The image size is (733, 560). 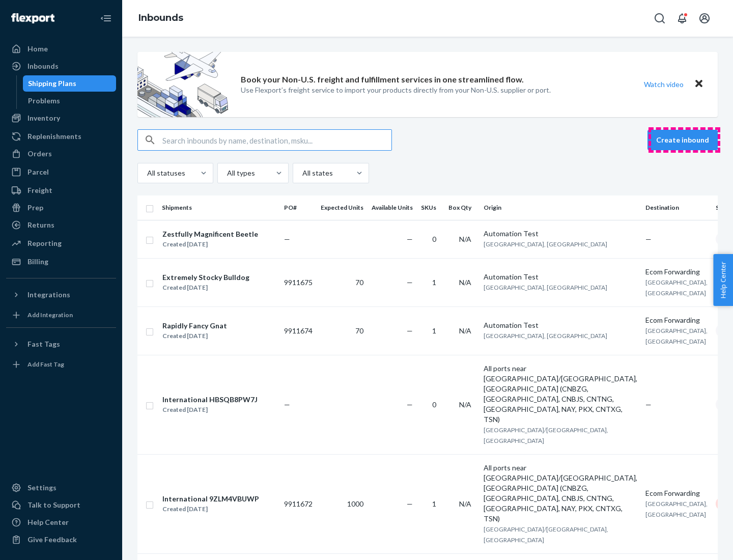 What do you see at coordinates (396, 90) in the screenshot?
I see `p: Use Flexport’s freight service to import your products directly from your Non-U.S. supplier or port.` at bounding box center [396, 90].